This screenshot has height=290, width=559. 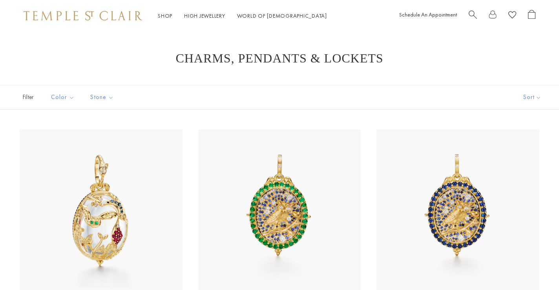 What do you see at coordinates (242, 16) in the screenshot?
I see `nav: Main navigation` at bounding box center [242, 16].